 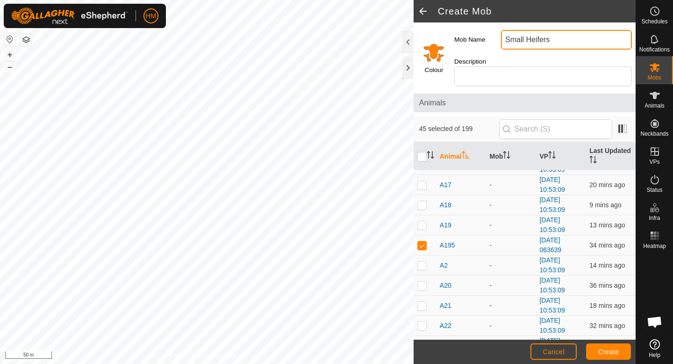 I want to click on label: Colour, so click(x=434, y=70).